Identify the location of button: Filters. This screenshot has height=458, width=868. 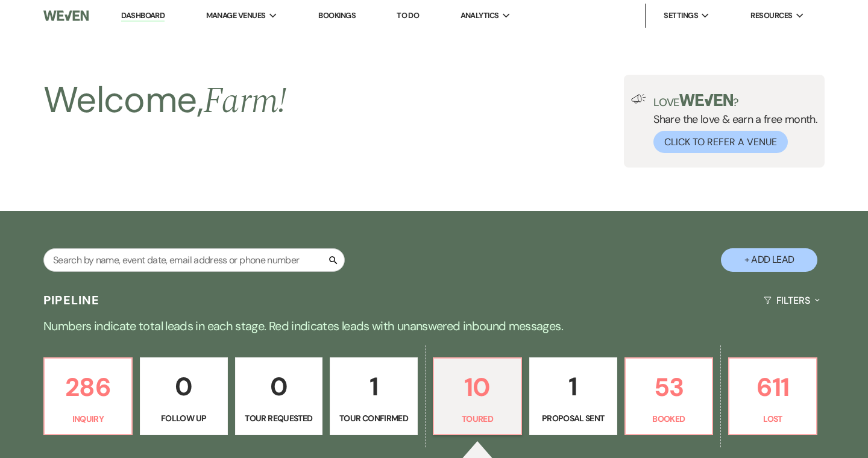
(791, 300).